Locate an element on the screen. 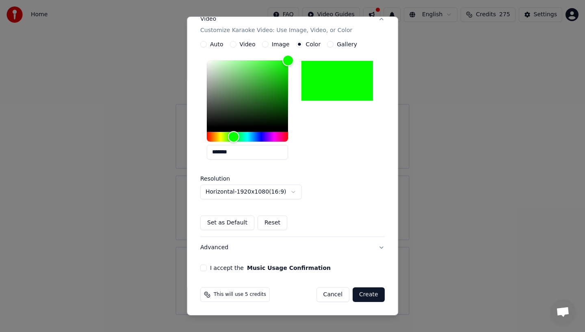 The width and height of the screenshot is (585, 332). button: VideoCustomize Karaoke Video: Use Image, Video, or Color is located at coordinates (293, 25).